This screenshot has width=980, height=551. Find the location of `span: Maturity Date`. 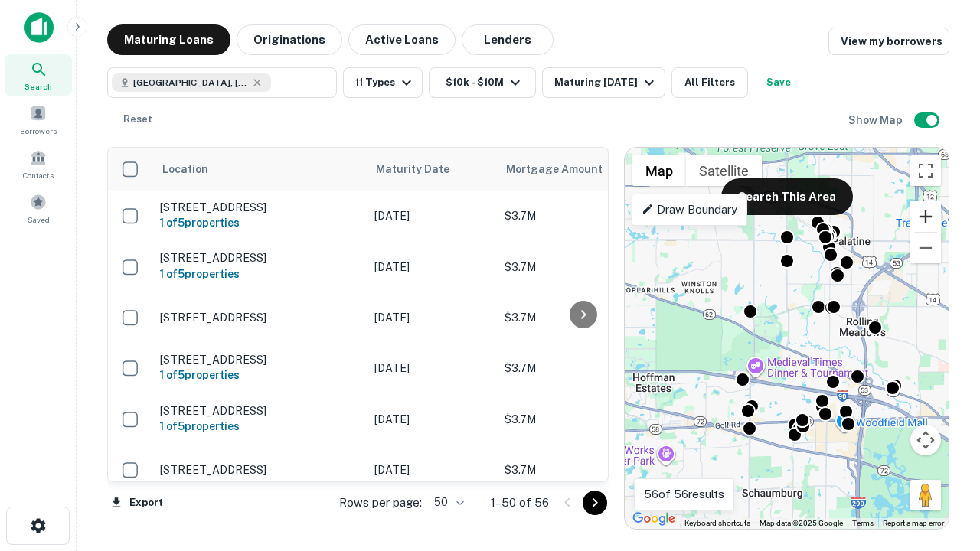

span: Maturity Date is located at coordinates (423, 170).